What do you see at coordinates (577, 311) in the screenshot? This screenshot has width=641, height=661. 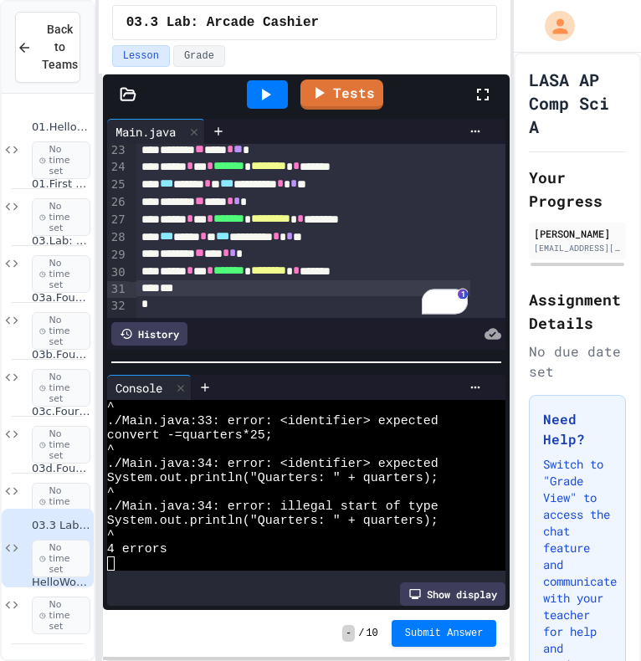 I see `h2: Assignment Details` at bounding box center [577, 311].